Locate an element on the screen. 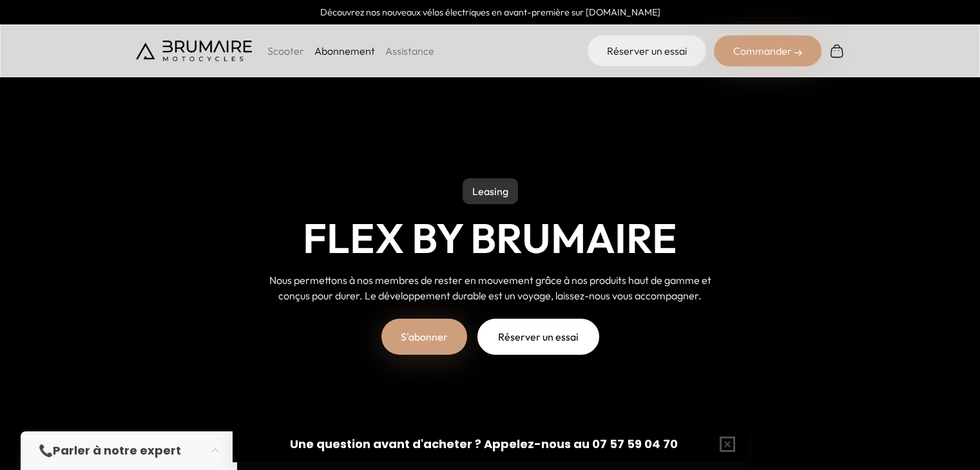 Image resolution: width=980 pixels, height=470 pixels. a: Assistance is located at coordinates (410, 51).